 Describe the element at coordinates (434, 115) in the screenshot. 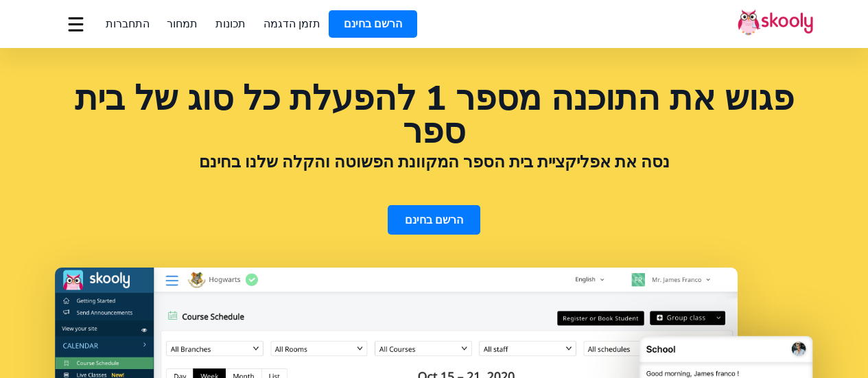

I see `h1: פגוש את התוכנה מספר 1 להפעלת כל סוג של בית ספר` at that location.